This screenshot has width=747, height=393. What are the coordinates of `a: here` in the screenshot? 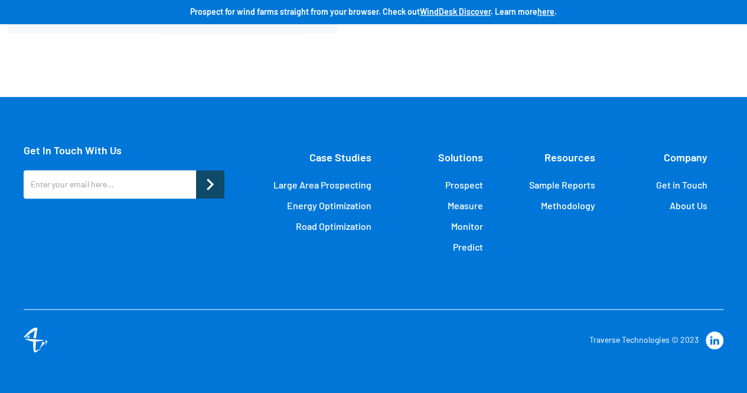 It's located at (546, 11).